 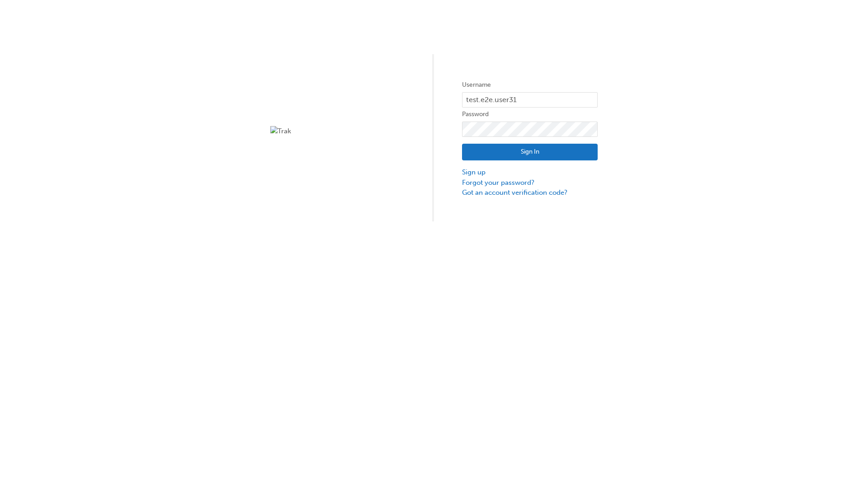 I want to click on a: Forgot your password?, so click(x=530, y=183).